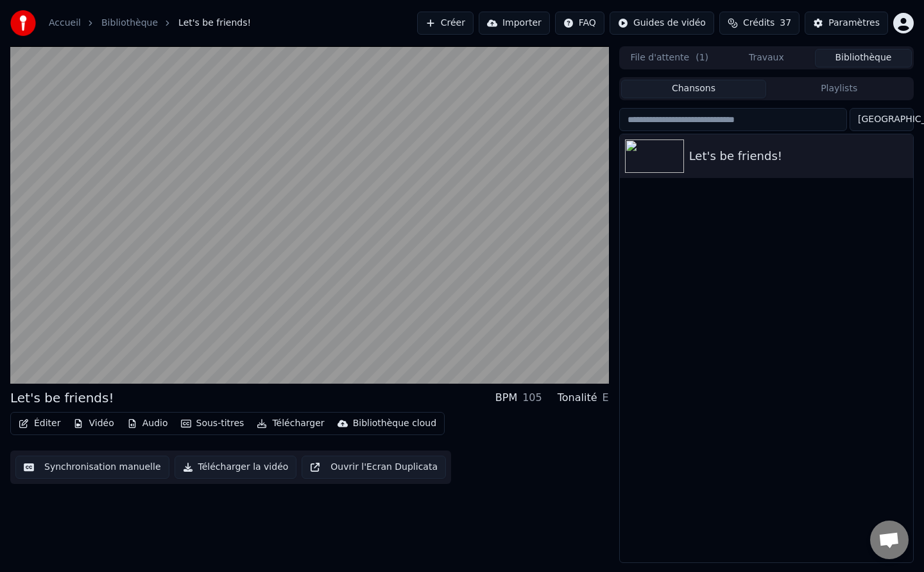 Image resolution: width=924 pixels, height=572 pixels. Describe the element at coordinates (759, 23) in the screenshot. I see `button: Crédits37` at that location.